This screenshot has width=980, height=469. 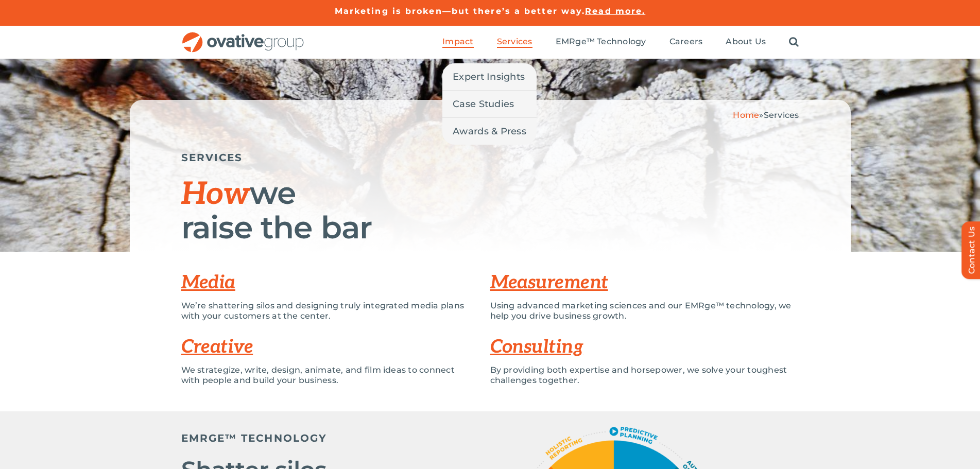 I want to click on a: Careers, so click(x=686, y=42).